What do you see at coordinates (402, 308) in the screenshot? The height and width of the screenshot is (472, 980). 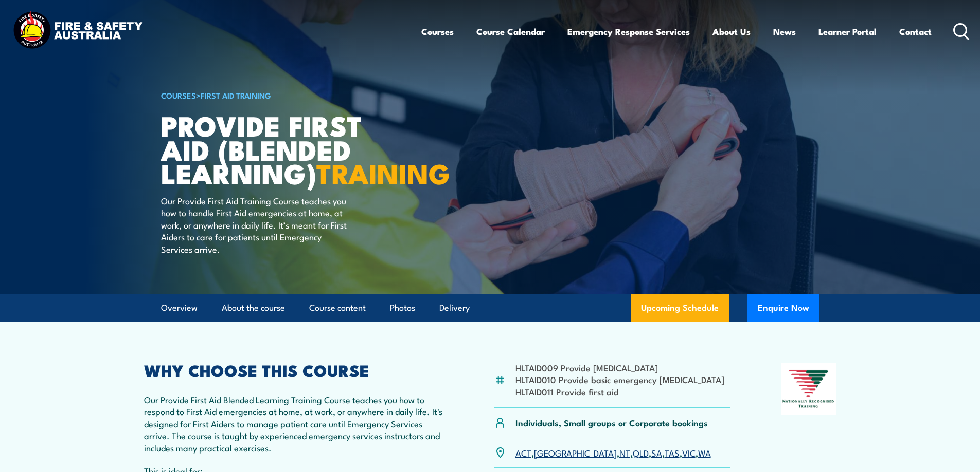 I see `a: Photos` at bounding box center [402, 308].